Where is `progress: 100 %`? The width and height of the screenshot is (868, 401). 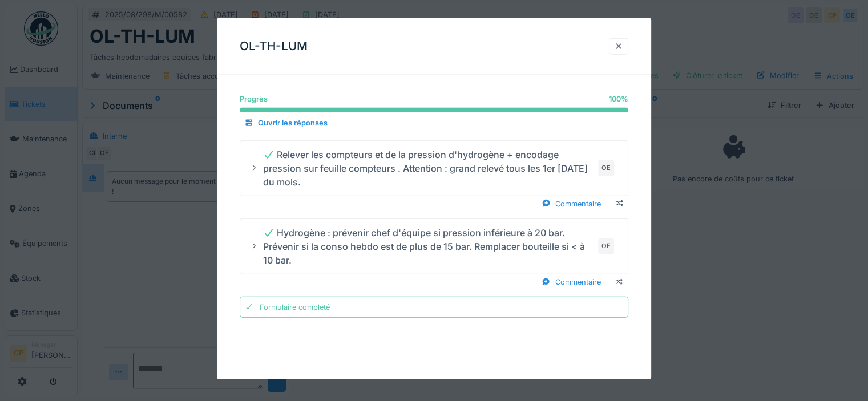 progress: 100 % is located at coordinates (434, 110).